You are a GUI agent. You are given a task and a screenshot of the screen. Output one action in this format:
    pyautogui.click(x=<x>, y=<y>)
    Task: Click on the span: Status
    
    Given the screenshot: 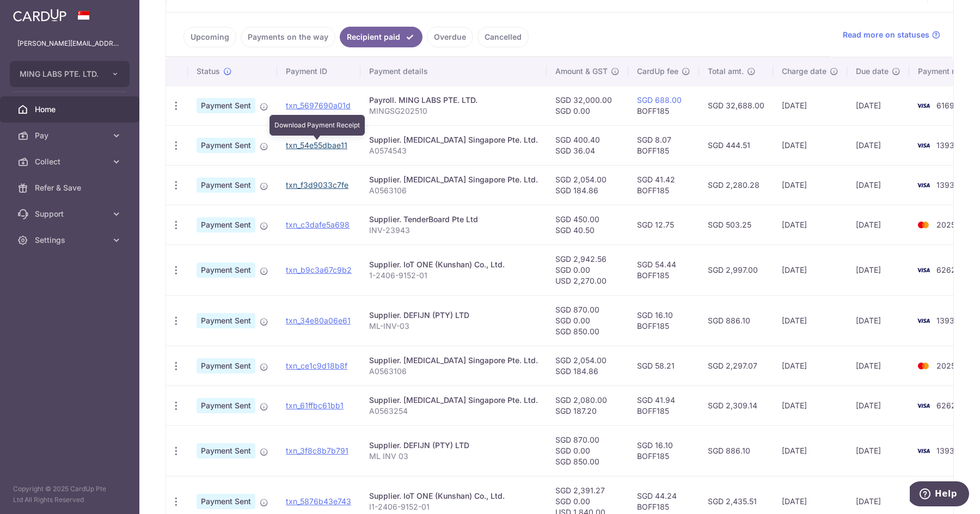 What is the action you would take?
    pyautogui.click(x=208, y=71)
    